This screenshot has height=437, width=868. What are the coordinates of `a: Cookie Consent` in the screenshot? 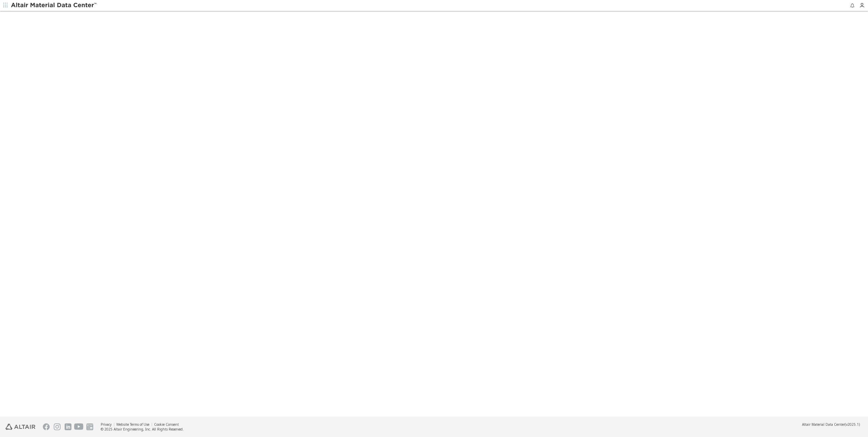 It's located at (166, 424).